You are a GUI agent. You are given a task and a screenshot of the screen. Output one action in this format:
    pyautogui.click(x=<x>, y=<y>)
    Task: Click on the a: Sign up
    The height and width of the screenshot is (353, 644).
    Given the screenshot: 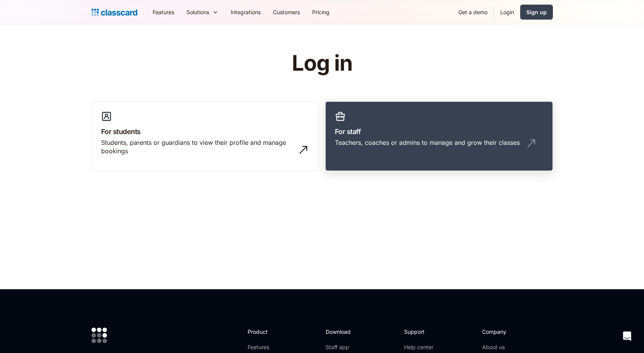 What is the action you would take?
    pyautogui.click(x=536, y=12)
    